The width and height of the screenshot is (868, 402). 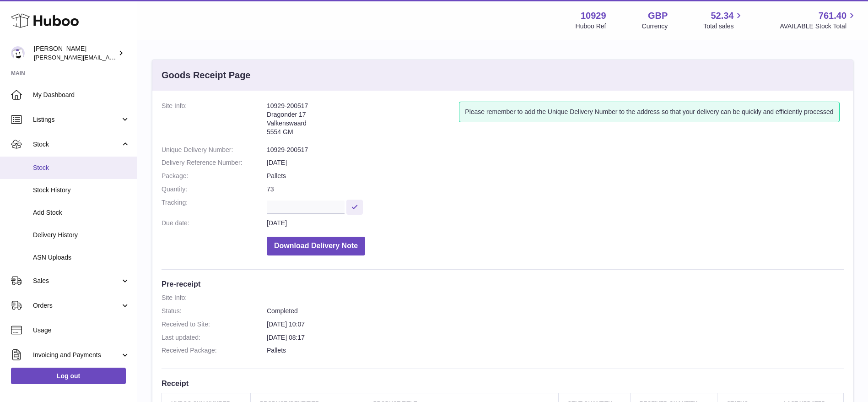 I want to click on dd: 10929-200517, so click(x=555, y=150).